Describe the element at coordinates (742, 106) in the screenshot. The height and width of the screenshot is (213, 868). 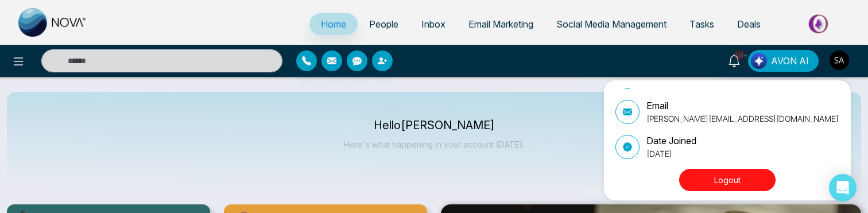
I see `p: Email` at that location.